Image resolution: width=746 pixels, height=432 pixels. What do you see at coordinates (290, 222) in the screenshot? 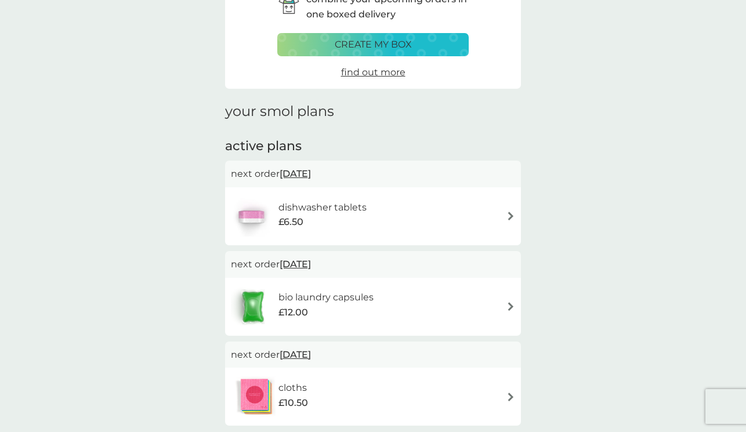
I see `span: £6.50` at bounding box center [290, 222].